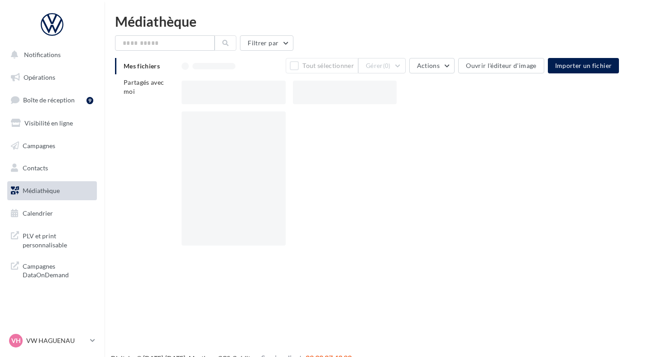 The height and width of the screenshot is (357, 652). What do you see at coordinates (386, 66) in the screenshot?
I see `span: (0)` at bounding box center [386, 66].